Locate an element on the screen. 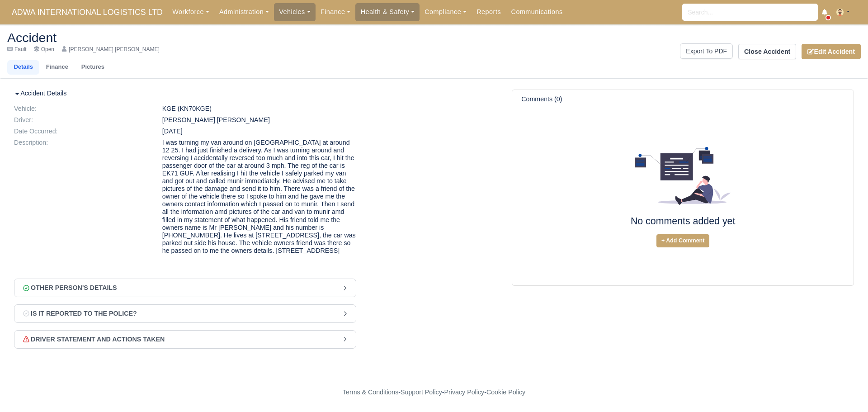  dd: KGE (KN70KGE) is located at coordinates (259, 108).